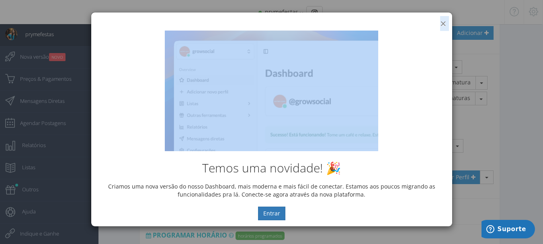  I want to click on p: Criamos uma nova versão do nosso Dashboard, mais moderna e mais fácil de conectar. Estamos aos po..., so click(272, 191).